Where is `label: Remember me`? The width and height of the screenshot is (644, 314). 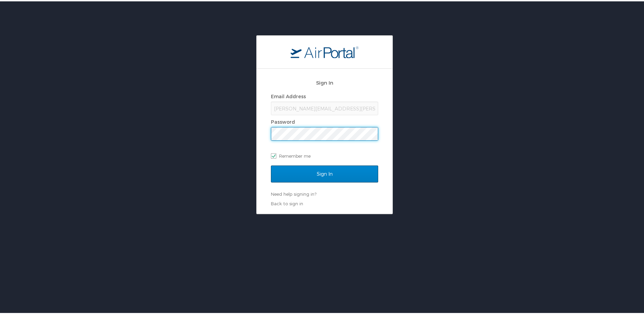
label: Remember me is located at coordinates (325, 155).